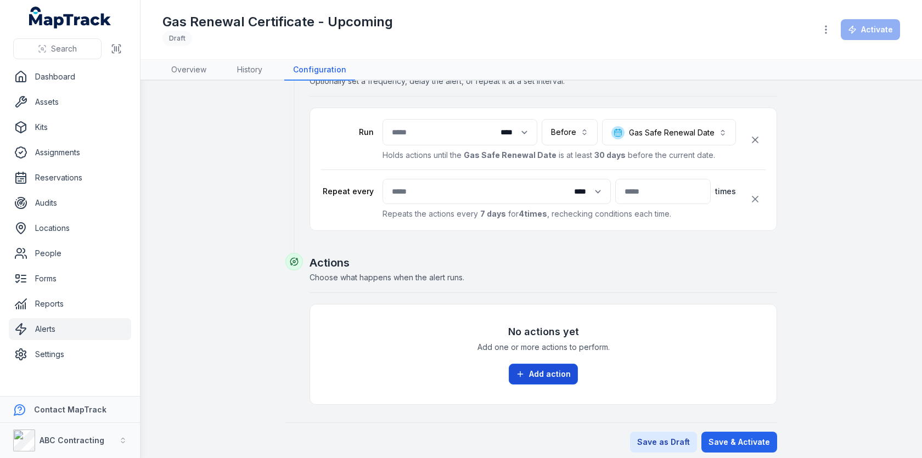 The image size is (922, 458). What do you see at coordinates (669, 132) in the screenshot?
I see `button: Gas Safe Renewal Date` at bounding box center [669, 132].